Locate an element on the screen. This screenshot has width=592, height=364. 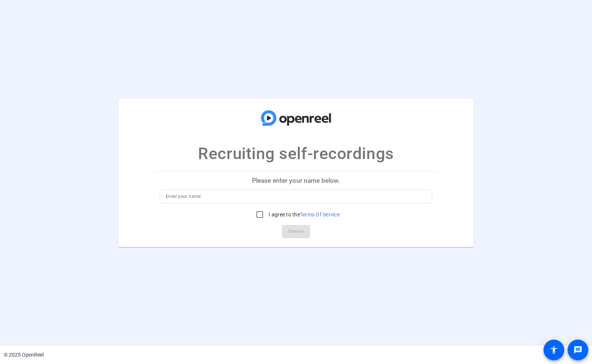
img: company-logo is located at coordinates (296, 118).